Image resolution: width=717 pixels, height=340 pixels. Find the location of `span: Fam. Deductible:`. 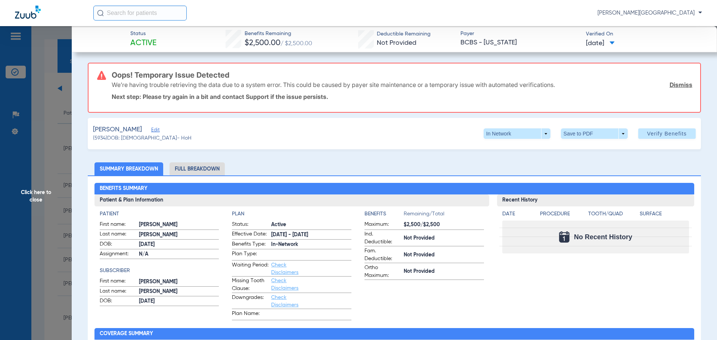

span: Fam. Deductible: is located at coordinates (383, 255).